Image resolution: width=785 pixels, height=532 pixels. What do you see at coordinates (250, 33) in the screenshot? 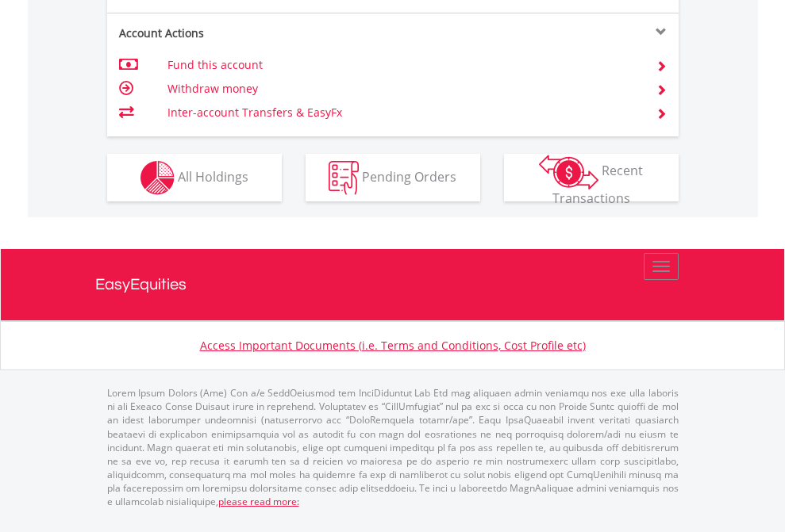
I see `div: Account Actions` at bounding box center [250, 33].